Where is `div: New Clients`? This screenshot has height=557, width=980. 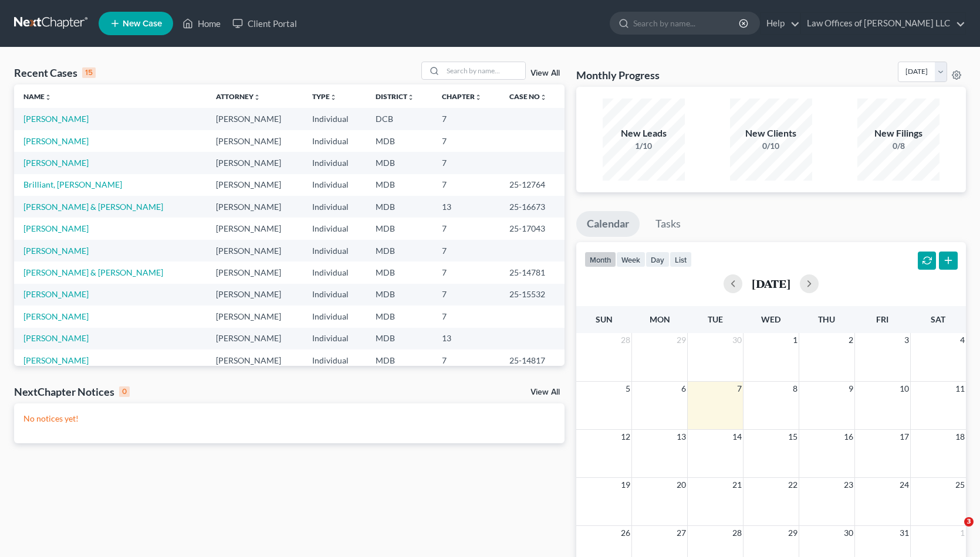
div: New Clients is located at coordinates (771, 133).